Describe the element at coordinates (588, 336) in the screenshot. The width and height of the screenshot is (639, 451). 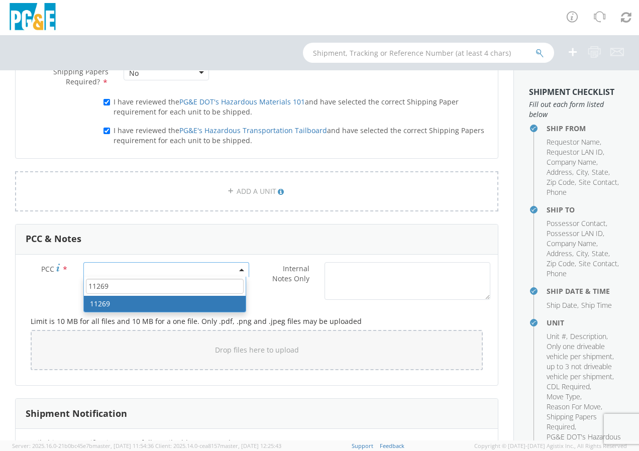
I see `span: Description` at that location.